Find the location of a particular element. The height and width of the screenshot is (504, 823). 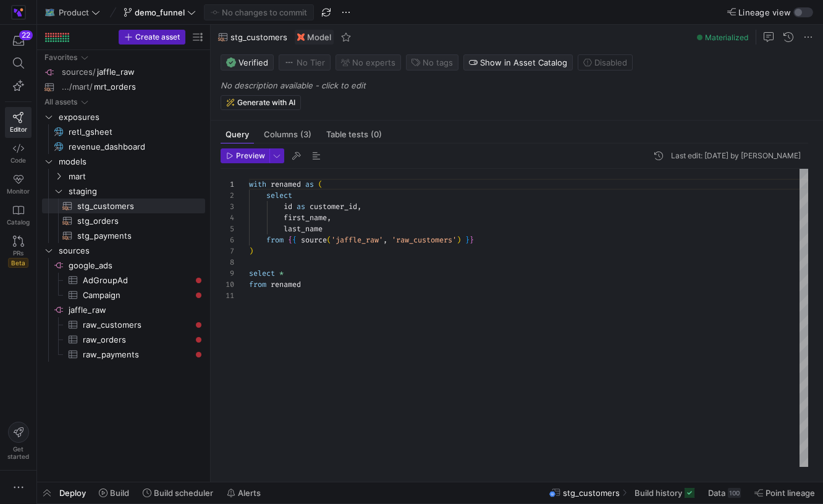

span: source is located at coordinates (314, 240).